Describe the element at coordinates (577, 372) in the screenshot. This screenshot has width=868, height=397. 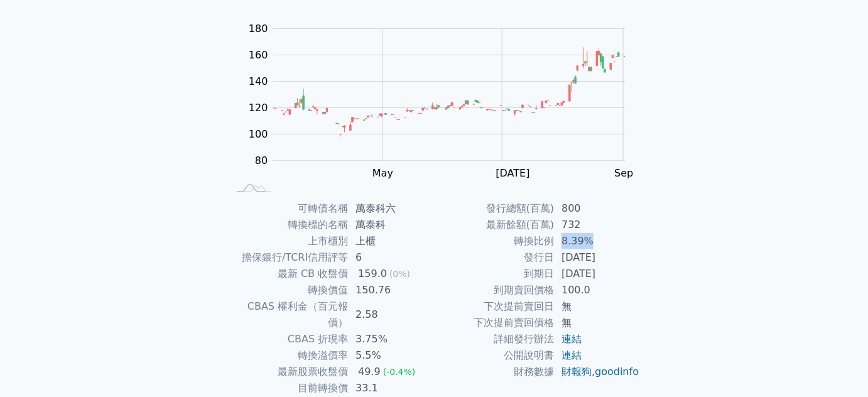
I see `a: 財報狗` at that location.